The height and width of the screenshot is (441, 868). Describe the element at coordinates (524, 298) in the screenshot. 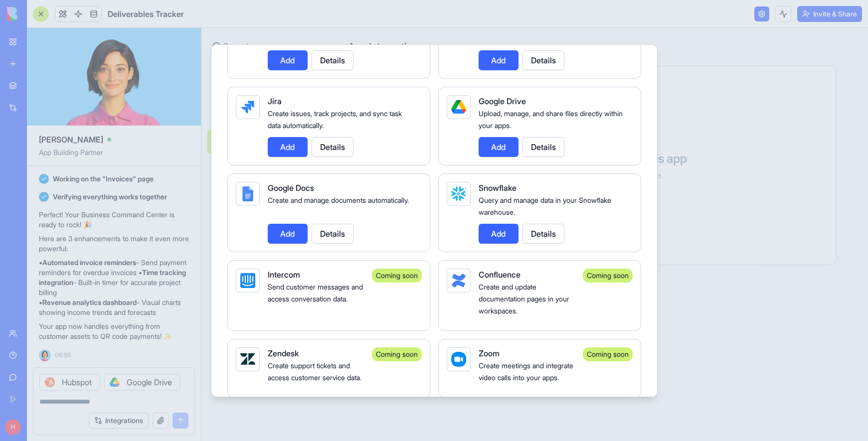

I see `span: Create and update documentation pages in your workspaces.` at that location.